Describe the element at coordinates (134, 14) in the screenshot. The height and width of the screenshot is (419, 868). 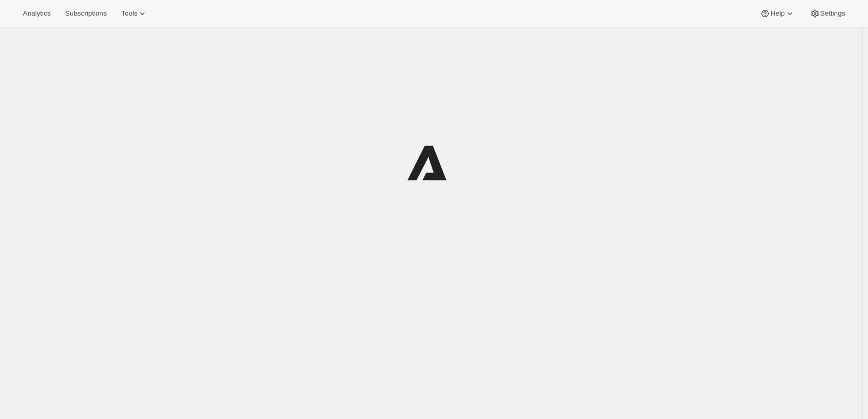
I see `button: Tools` at that location.